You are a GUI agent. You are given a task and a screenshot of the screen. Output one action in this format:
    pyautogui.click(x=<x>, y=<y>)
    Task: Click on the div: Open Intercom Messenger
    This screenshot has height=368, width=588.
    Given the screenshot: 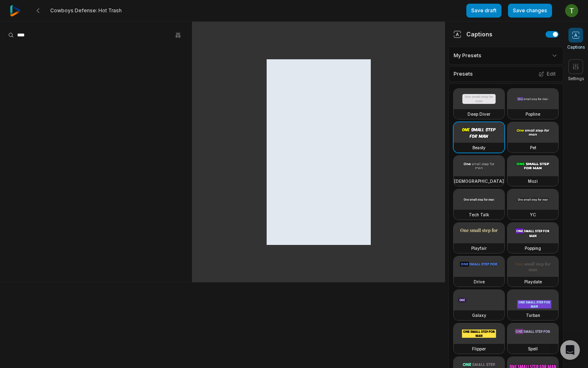 What is the action you would take?
    pyautogui.click(x=570, y=350)
    